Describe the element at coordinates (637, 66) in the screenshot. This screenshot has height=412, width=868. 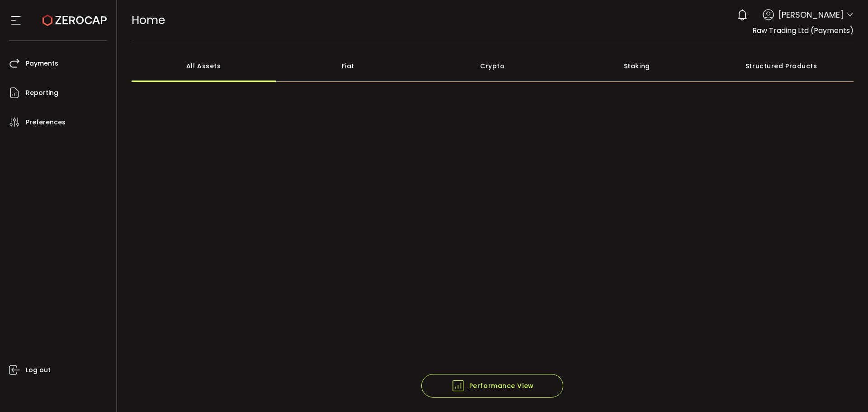
I see `div: Staking` at that location.